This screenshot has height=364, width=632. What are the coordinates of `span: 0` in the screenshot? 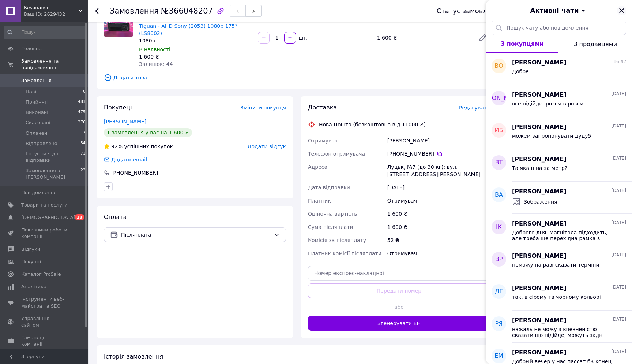 It's located at (85, 92).